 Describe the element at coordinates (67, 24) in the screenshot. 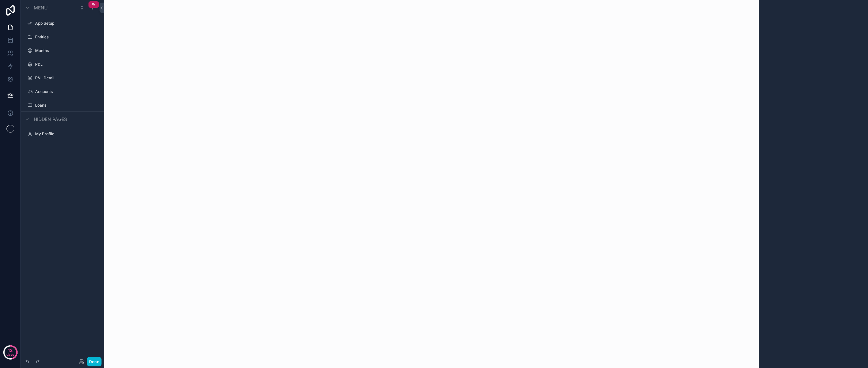

I see `a: App Setup` at that location.